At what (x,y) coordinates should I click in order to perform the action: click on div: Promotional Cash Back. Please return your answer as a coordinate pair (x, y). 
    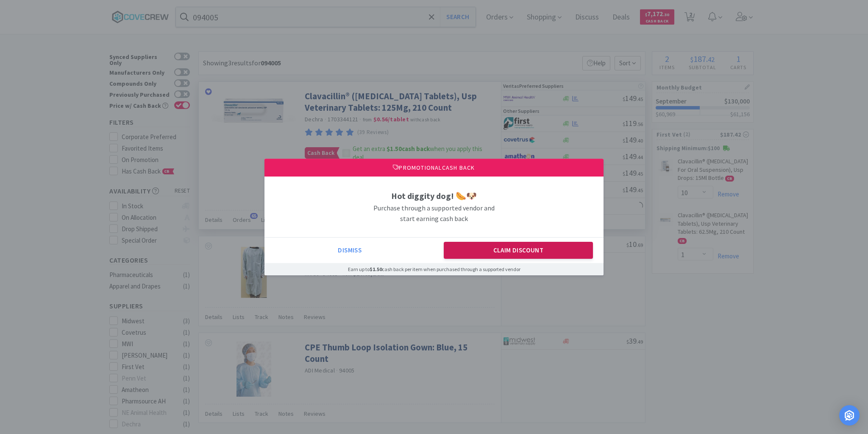
    Looking at the image, I should click on (434, 168).